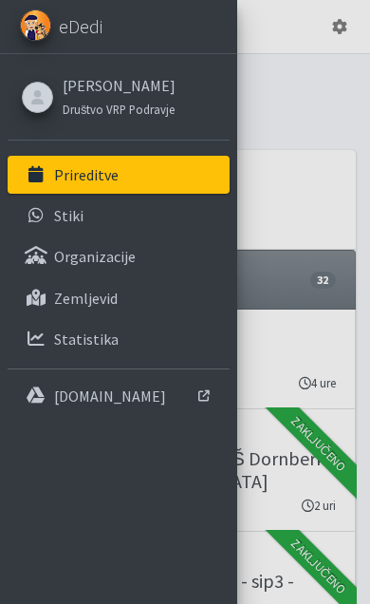 Image resolution: width=370 pixels, height=604 pixels. What do you see at coordinates (119, 108) in the screenshot?
I see `a: Društvo VRP Podravje` at bounding box center [119, 108].